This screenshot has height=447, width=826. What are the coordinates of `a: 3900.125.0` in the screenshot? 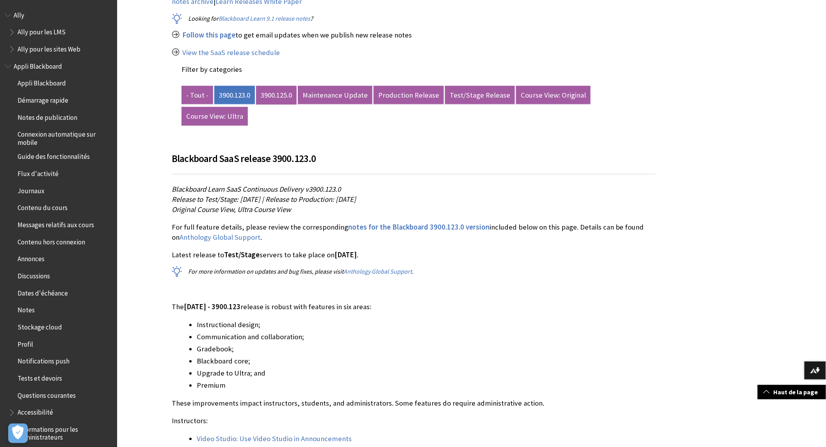 It's located at (276, 95).